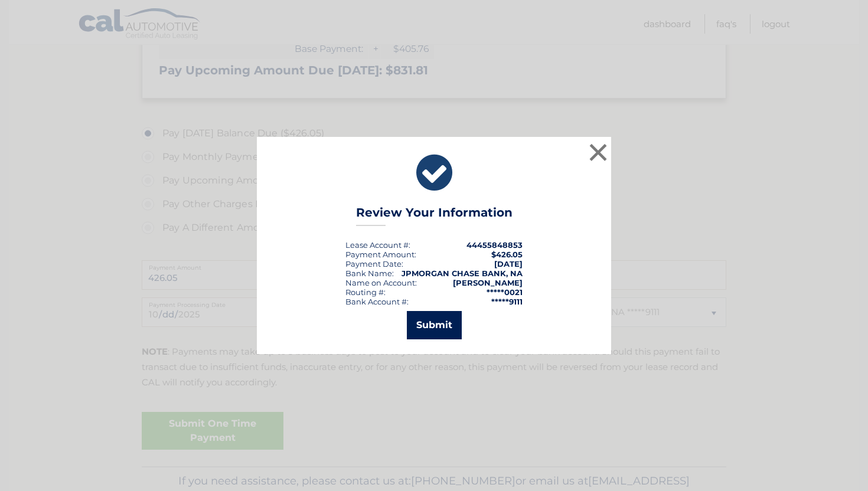 The height and width of the screenshot is (491, 868). Describe the element at coordinates (381, 283) in the screenshot. I see `div: Name on Account:` at that location.